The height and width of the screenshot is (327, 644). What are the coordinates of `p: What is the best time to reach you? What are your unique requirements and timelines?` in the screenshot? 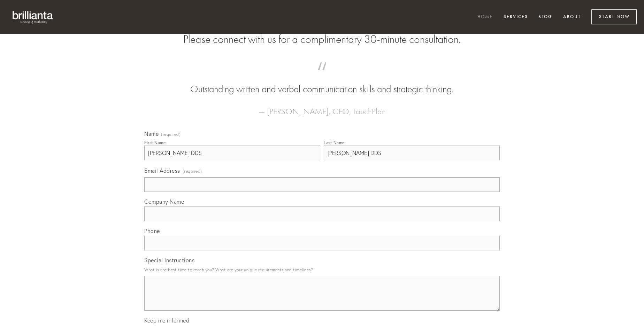 It's located at (322, 270).